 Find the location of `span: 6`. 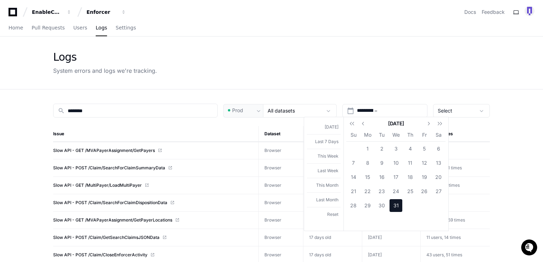

span: 6 is located at coordinates (438, 149).